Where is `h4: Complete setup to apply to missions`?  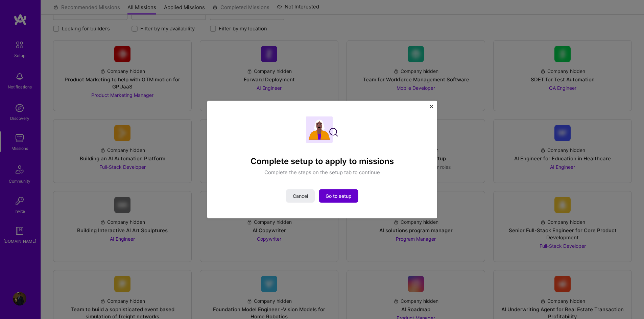
h4: Complete setup to apply to missions is located at coordinates (322, 161).